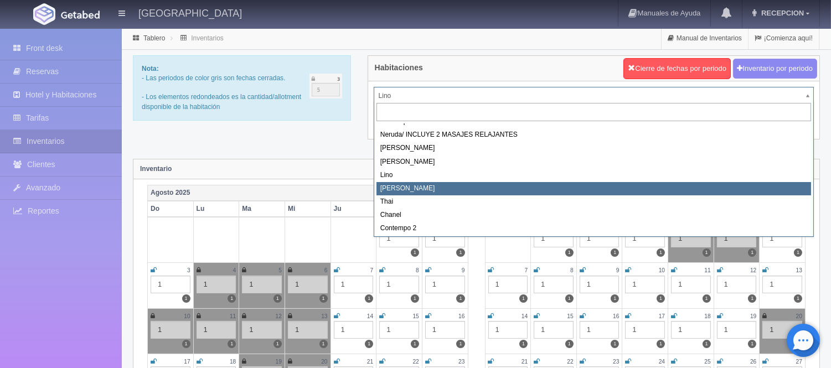 The width and height of the screenshot is (831, 368). Describe the element at coordinates (594, 229) in the screenshot. I see `div: Contempo 2` at that location.